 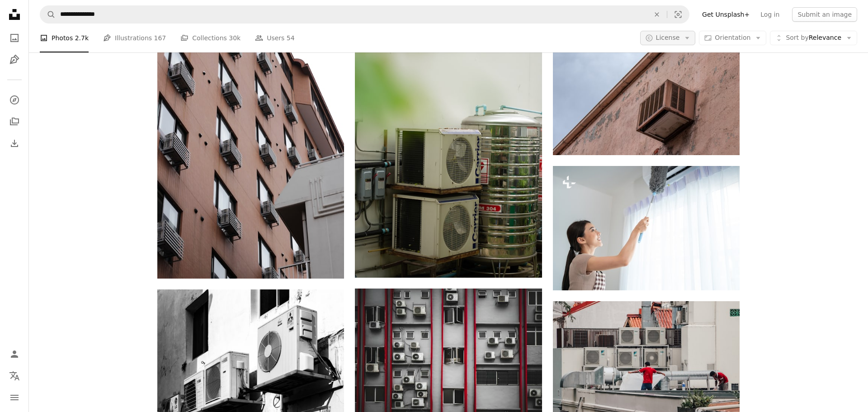 I want to click on a: Collections, so click(x=14, y=122).